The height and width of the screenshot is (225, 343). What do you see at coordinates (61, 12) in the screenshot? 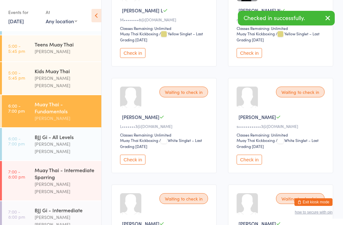
I see `div: At` at bounding box center [61, 12].